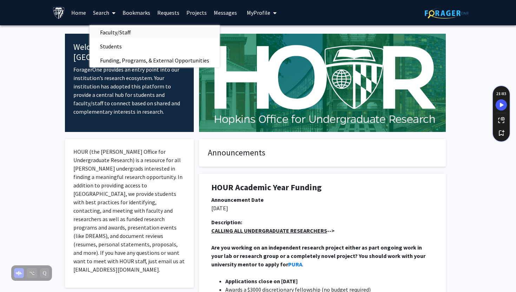  Describe the element at coordinates (154, 60) in the screenshot. I see `a: Funding, Programs, & External Opportunities` at that location.